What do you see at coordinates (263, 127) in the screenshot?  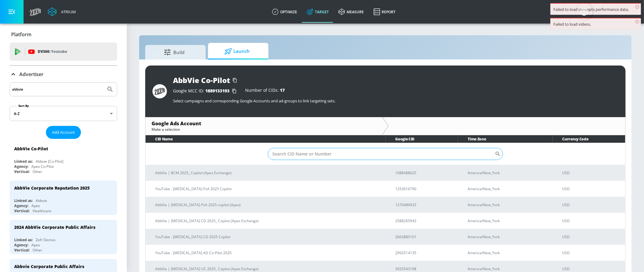 I see `div: Google Ads AccountMake a selection` at bounding box center [263, 127].